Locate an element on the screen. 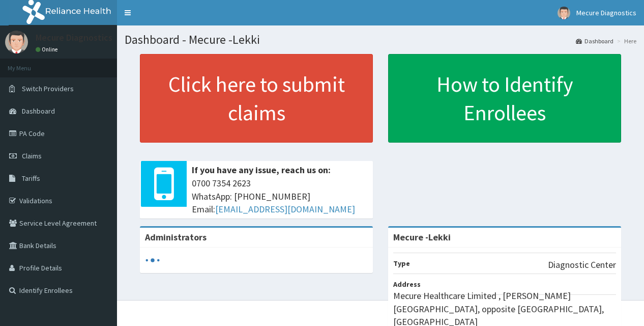 Image resolution: width=644 pixels, height=326 pixels. b: Address is located at coordinates (407, 284).